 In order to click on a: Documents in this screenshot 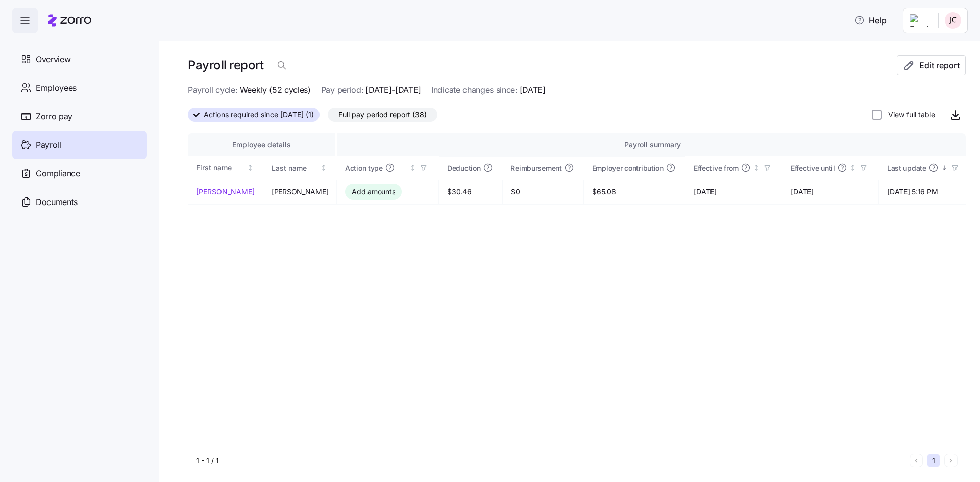, I will do `click(79, 202)`.